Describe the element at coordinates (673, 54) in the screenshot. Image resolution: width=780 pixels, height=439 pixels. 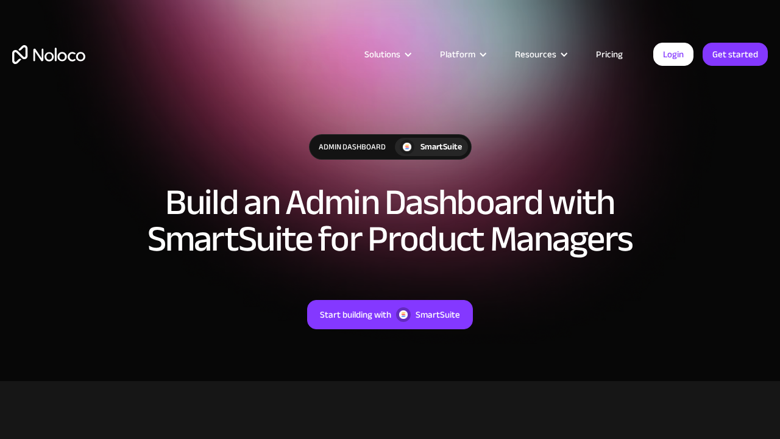
I see `a: Login` at that location.